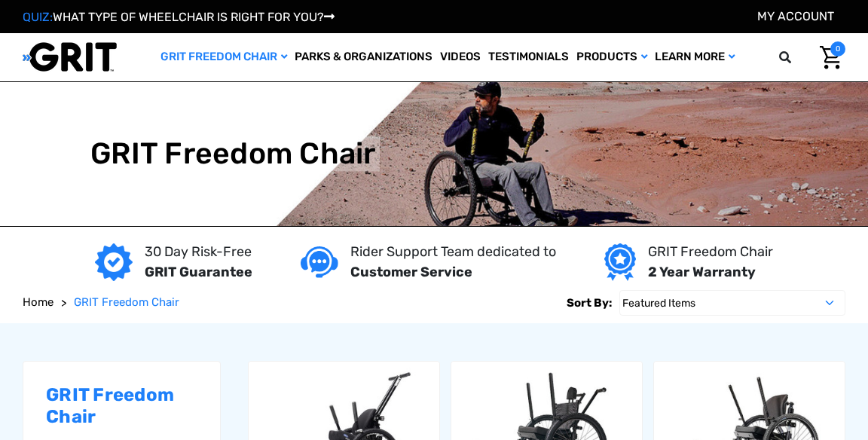 The width and height of the screenshot is (868, 440). I want to click on a: QUIZ:WHAT TYPE OF WHEELCHAIR IS RIGHT FOR YOU?, so click(178, 17).